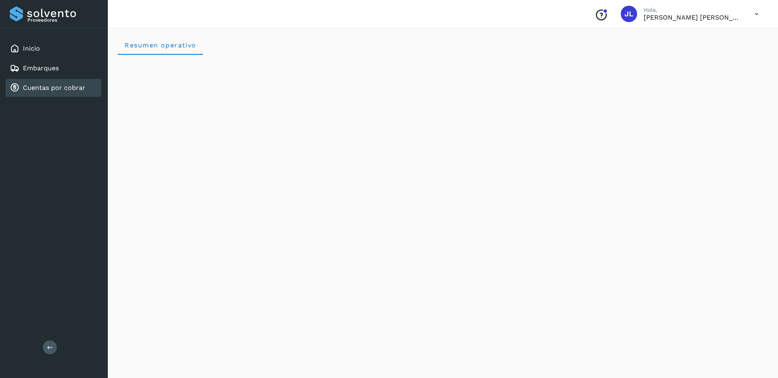 This screenshot has height=378, width=778. I want to click on p: José Luis Salinas Maldonado, so click(693, 17).